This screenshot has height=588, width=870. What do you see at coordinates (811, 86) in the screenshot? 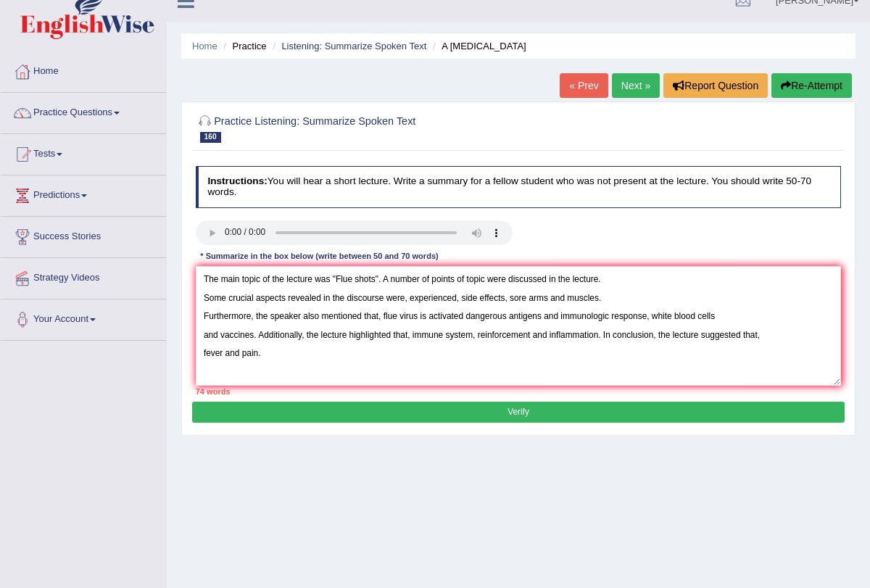
I see `button: Re-Attempt` at bounding box center [811, 86].